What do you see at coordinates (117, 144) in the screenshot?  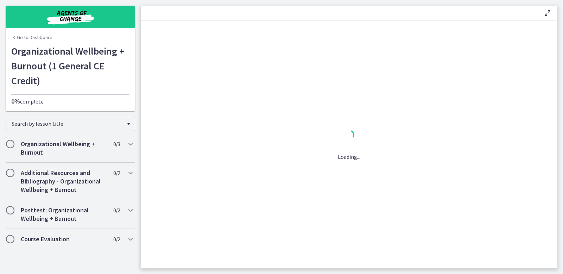 I see `span: 0 / 3` at bounding box center [117, 144].